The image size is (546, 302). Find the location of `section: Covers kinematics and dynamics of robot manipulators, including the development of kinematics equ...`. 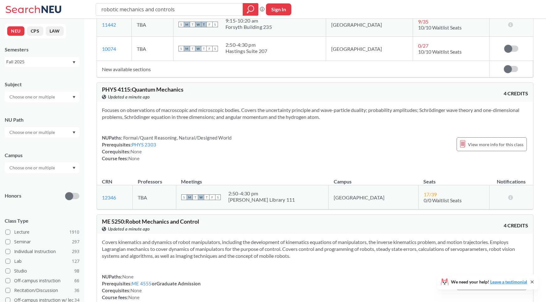

section: Covers kinematics and dynamics of robot manipulators, including the development of kinematics equ... is located at coordinates (315, 249).